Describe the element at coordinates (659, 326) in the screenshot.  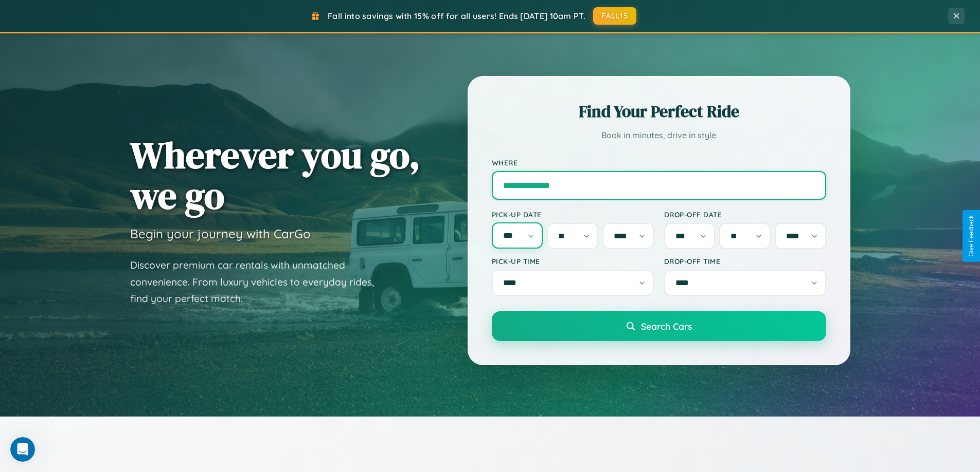
I see `button: Search Cars` at that location.